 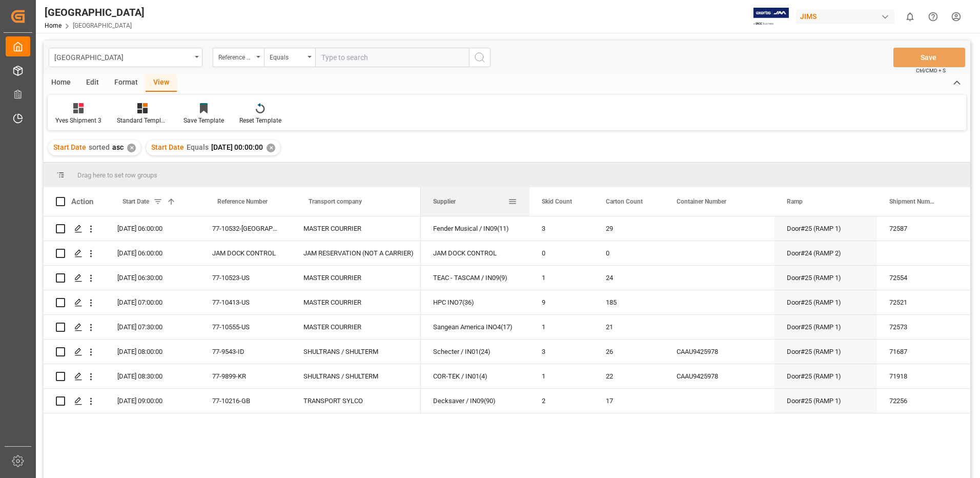 What do you see at coordinates (795, 202) in the screenshot?
I see `span: Ramp` at bounding box center [795, 202].